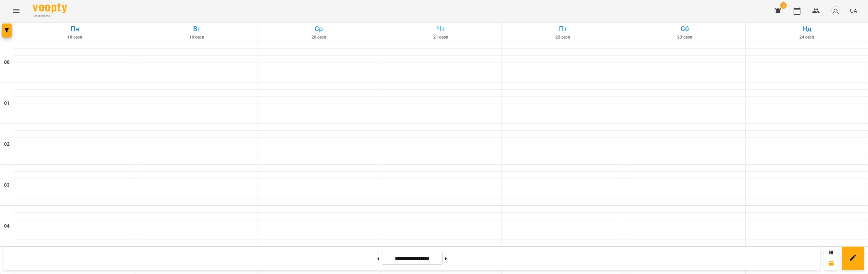 This screenshot has height=274, width=868. I want to click on h6: Пт, so click(563, 29).